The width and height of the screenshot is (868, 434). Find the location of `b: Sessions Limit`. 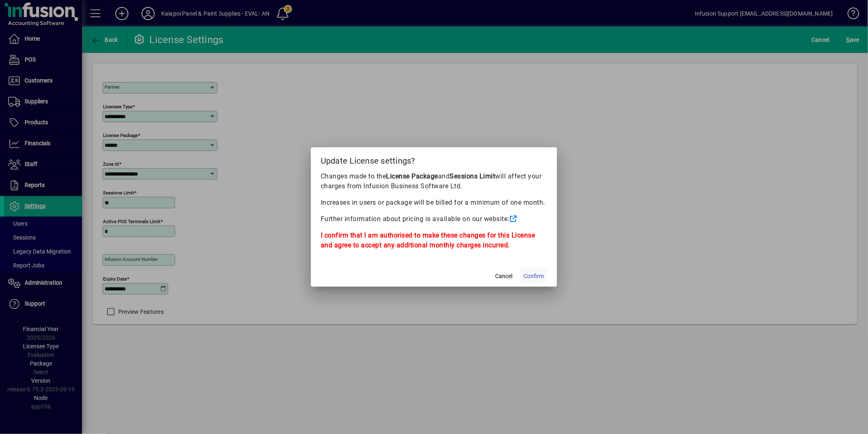

b: Sessions Limit is located at coordinates (473, 176).